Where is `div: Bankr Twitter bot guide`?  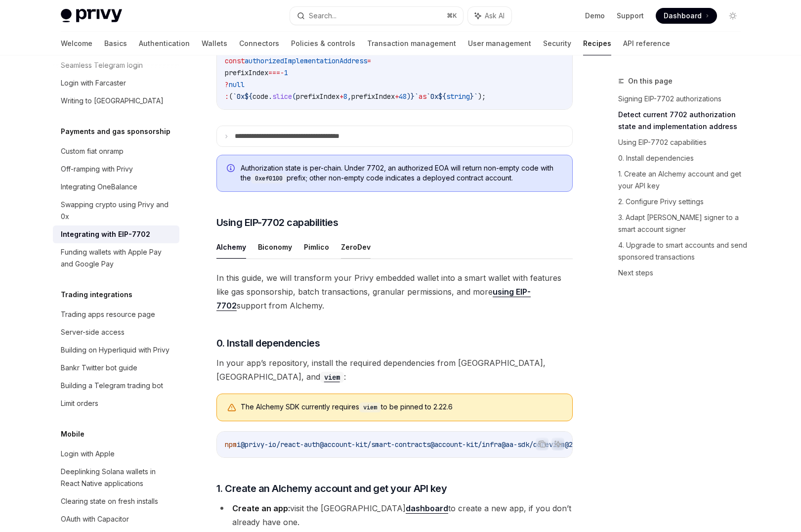
div: Bankr Twitter bot guide is located at coordinates (99, 368).